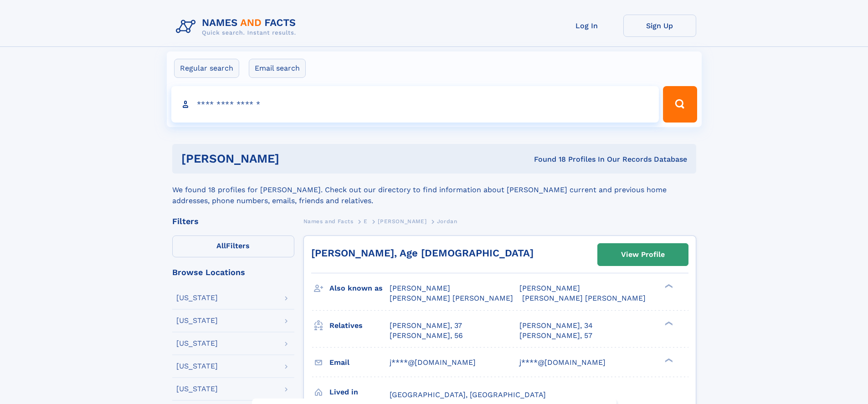  I want to click on h3: Email, so click(360, 362).